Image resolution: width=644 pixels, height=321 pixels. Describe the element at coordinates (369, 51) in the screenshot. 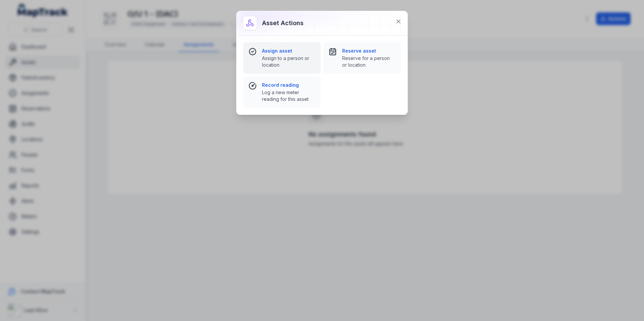

I see `strong: Reserve asset` at that location.